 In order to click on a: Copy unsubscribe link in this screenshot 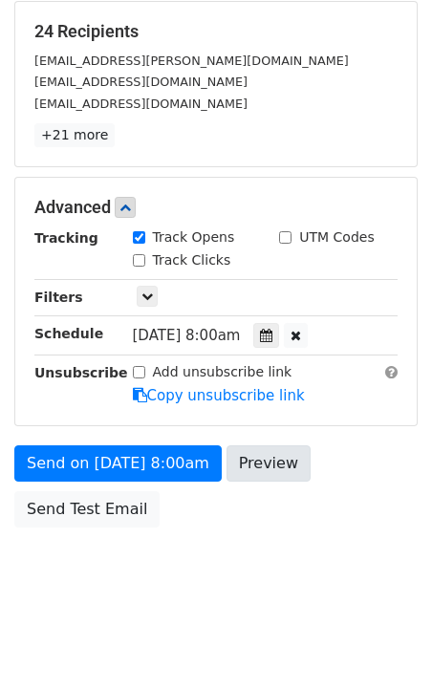, I will do `click(219, 395)`.